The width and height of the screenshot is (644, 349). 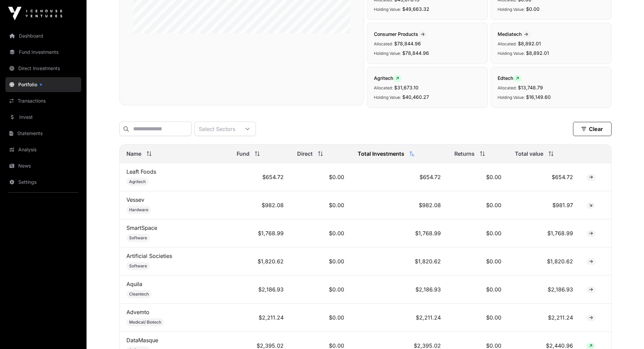 What do you see at coordinates (35, 14) in the screenshot?
I see `img: Icehouse Ventures Logo` at bounding box center [35, 14].